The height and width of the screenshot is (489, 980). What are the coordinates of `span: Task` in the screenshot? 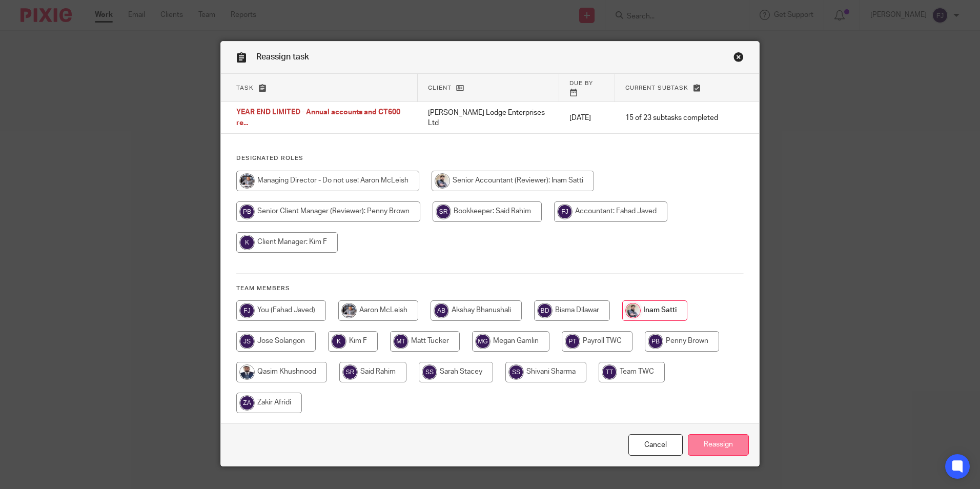 It's located at (245, 87).